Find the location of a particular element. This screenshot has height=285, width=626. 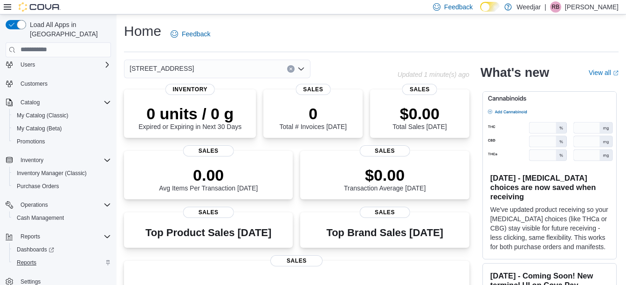

a: Feedback is located at coordinates (190, 34).